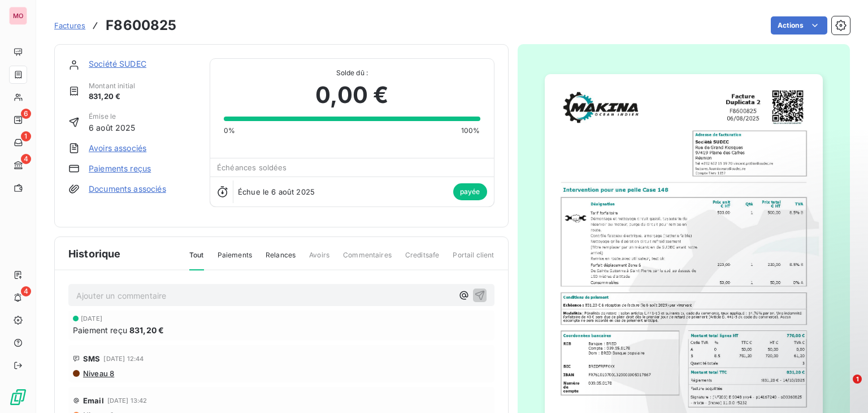 The height and width of the screenshot is (413, 868). What do you see at coordinates (112, 127) in the screenshot?
I see `span: 6 août 2025` at bounding box center [112, 127].